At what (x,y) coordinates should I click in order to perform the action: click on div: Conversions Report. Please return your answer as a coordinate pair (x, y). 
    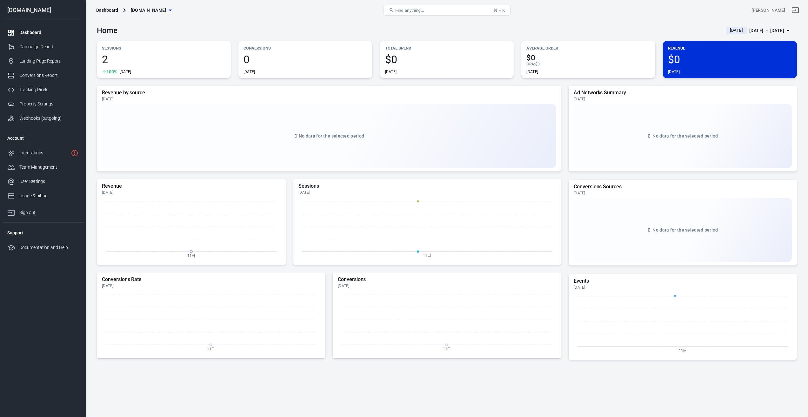
    Looking at the image, I should click on (49, 75).